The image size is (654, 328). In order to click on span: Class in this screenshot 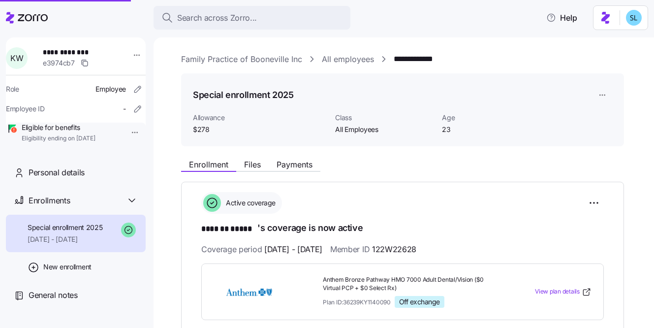, I will do `click(384, 118)`.